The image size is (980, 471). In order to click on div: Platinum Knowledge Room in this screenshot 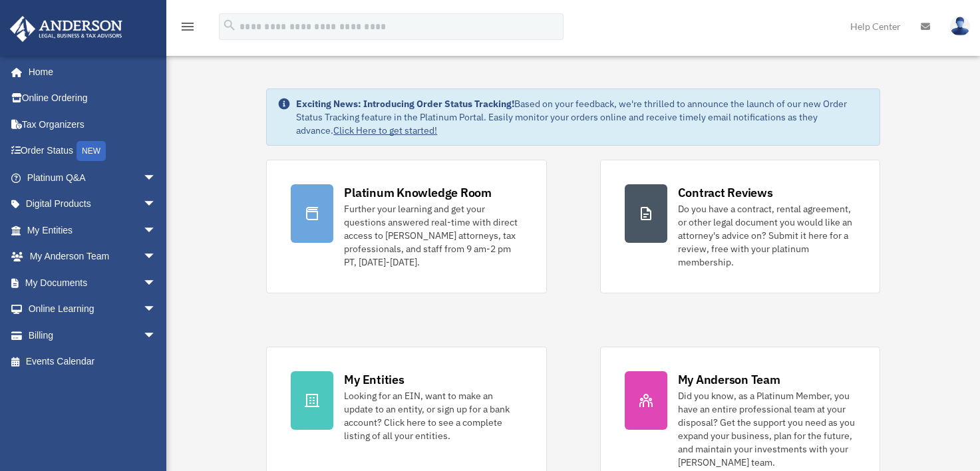, I will do `click(418, 192)`.